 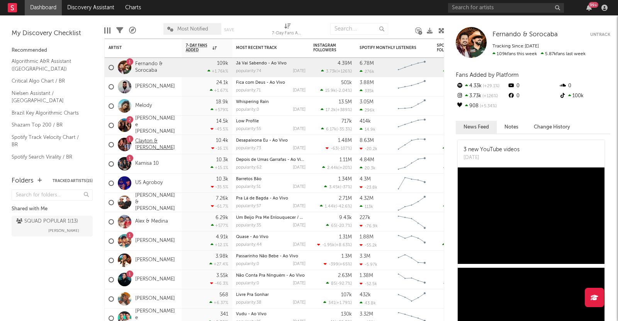 I want to click on div: -16.1 %, so click(x=220, y=148).